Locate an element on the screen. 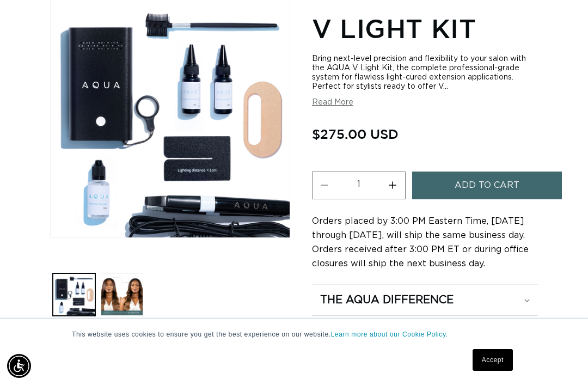 The width and height of the screenshot is (588, 385). p: This website uses cookies to ensure you get the best experience on our website. is located at coordinates (294, 334).